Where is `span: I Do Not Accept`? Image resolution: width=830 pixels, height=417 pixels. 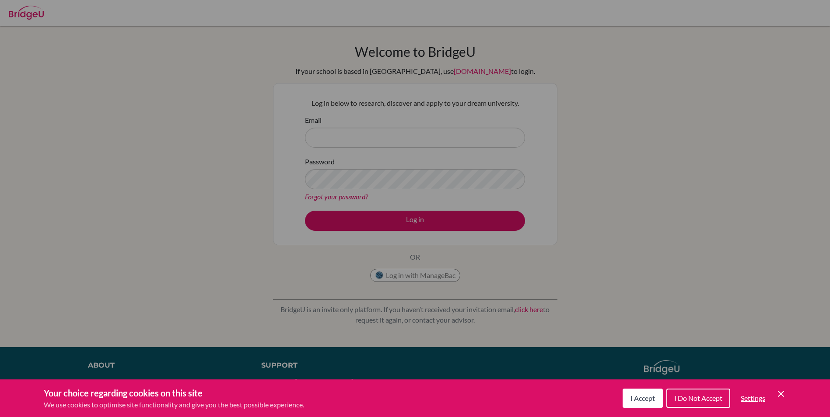
span: I Do Not Accept is located at coordinates (698, 398).